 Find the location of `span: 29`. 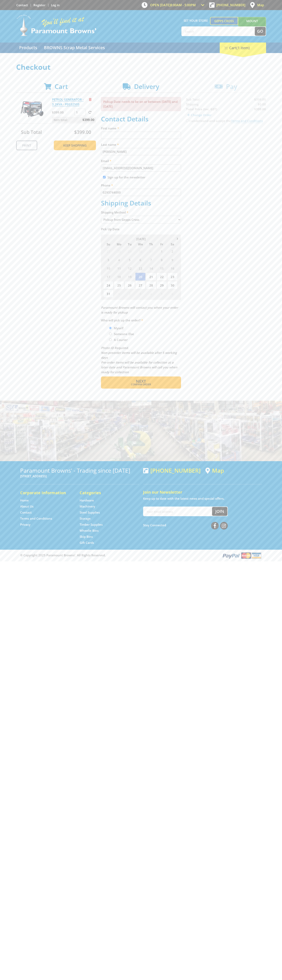

span: 29 is located at coordinates (162, 285).